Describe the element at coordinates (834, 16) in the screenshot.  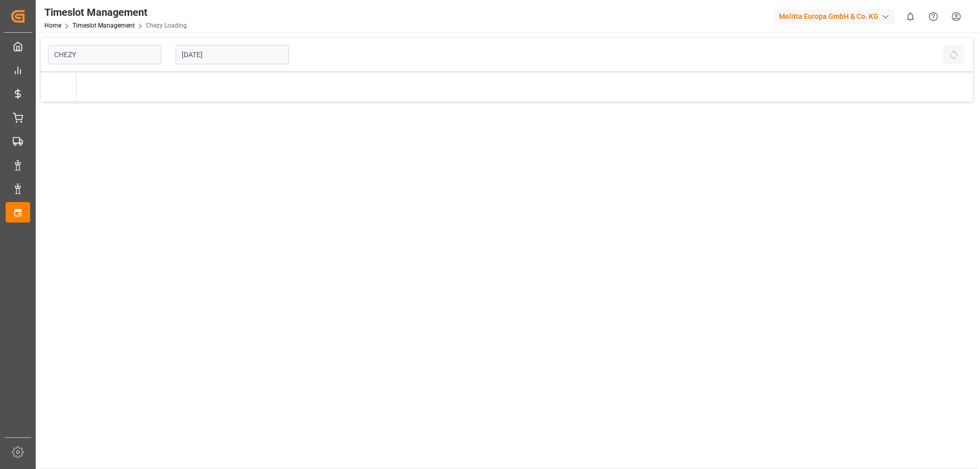
I see `div: Melitta Europa GmbH & Co. KG` at that location.